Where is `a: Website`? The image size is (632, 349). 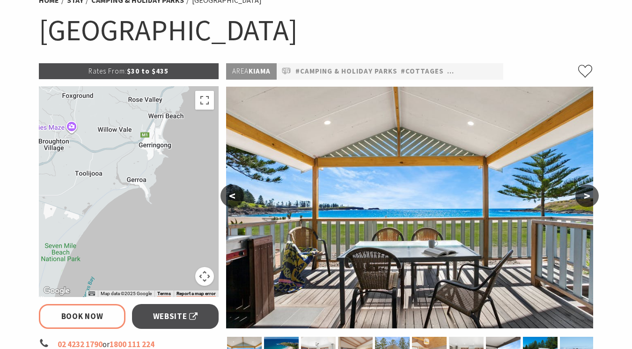 a: Website is located at coordinates (175, 316).